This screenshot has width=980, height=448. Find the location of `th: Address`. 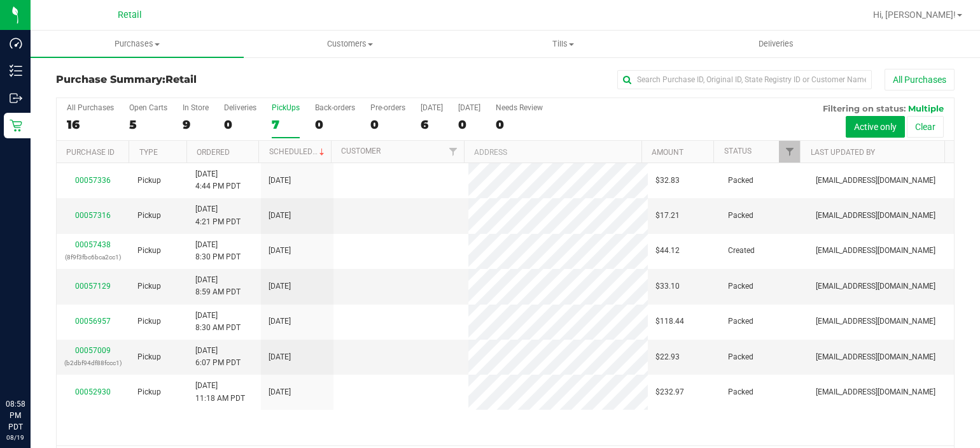

th: Address is located at coordinates (553, 151).